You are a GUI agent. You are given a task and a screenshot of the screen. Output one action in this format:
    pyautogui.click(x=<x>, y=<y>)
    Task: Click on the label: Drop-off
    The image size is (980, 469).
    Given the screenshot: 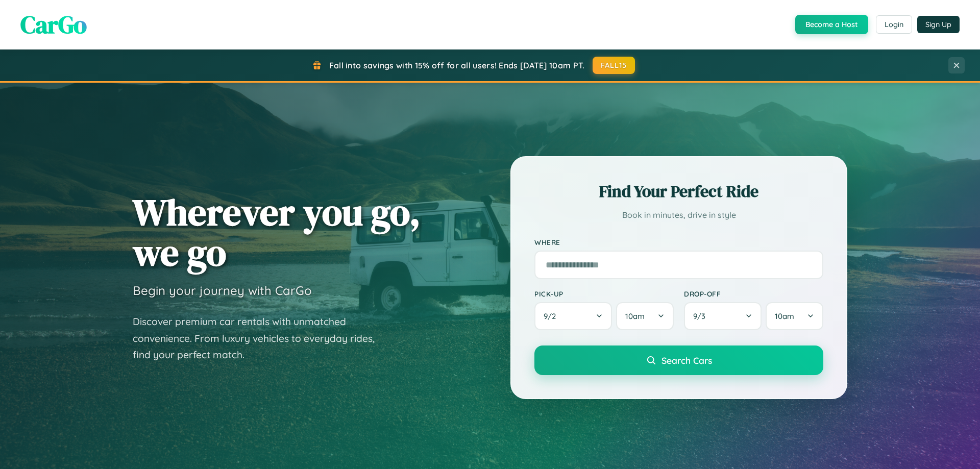 What is the action you would take?
    pyautogui.click(x=754, y=294)
    